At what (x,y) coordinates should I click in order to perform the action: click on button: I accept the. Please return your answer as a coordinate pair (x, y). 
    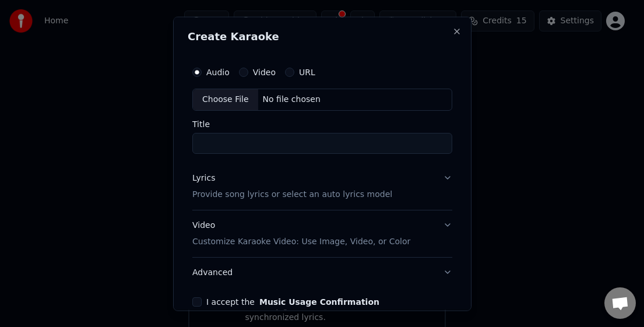
    Looking at the image, I should click on (319, 301).